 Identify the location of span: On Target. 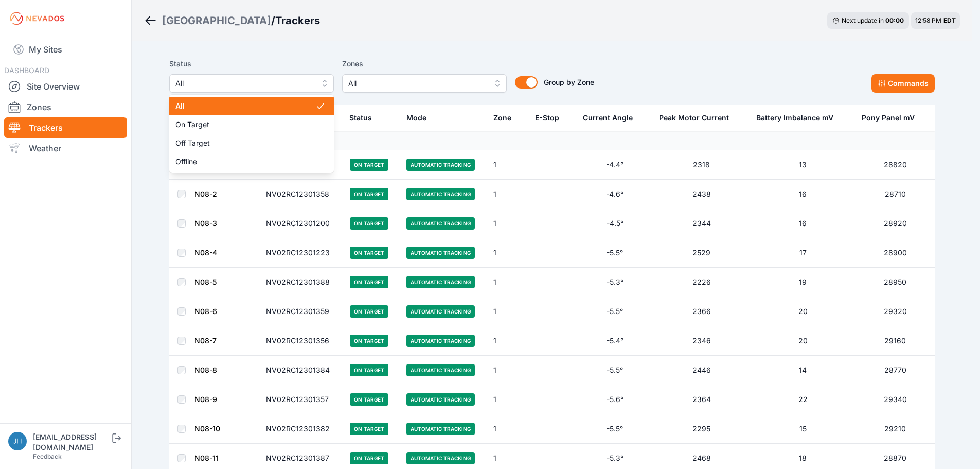
(246, 125).